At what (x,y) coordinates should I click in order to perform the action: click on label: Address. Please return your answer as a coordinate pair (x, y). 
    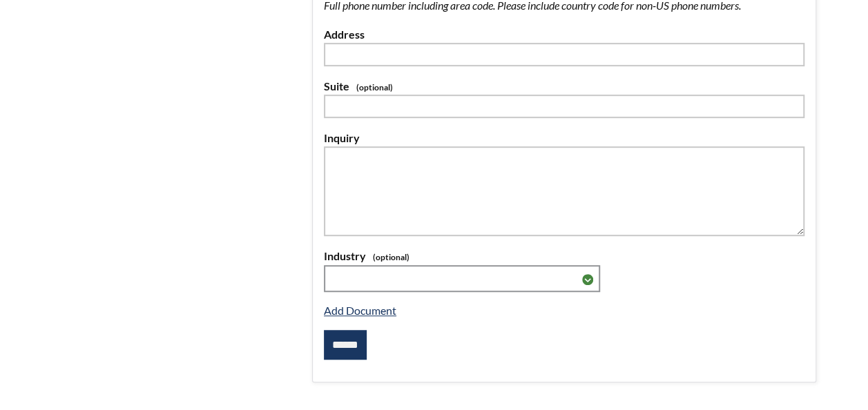
    Looking at the image, I should click on (564, 35).